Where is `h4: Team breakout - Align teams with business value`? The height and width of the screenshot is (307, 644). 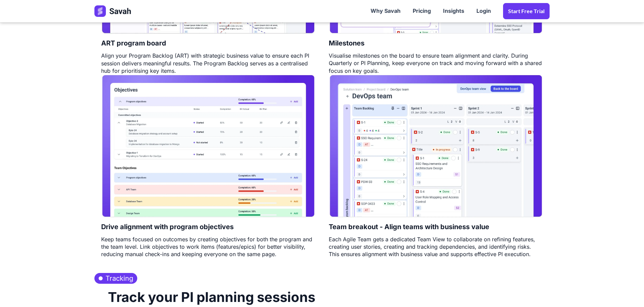
h4: Team breakout - Align teams with business value is located at coordinates (409, 227).